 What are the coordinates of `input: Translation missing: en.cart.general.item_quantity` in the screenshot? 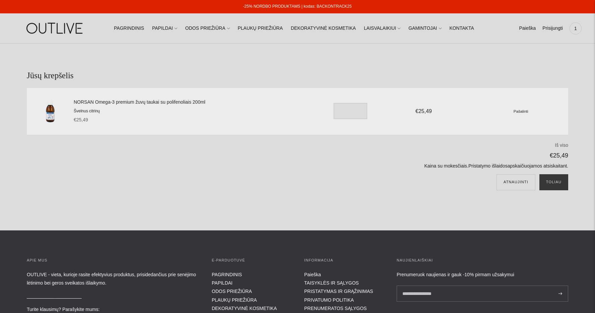 It's located at (350, 111).